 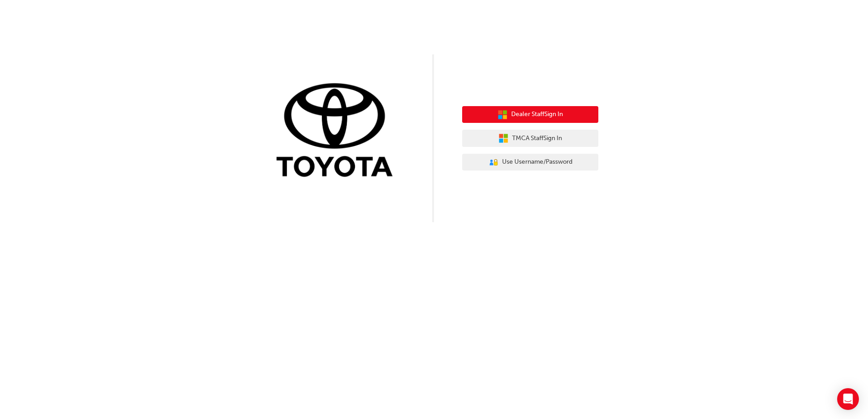 I want to click on button: TMCA StaffSign In, so click(x=530, y=138).